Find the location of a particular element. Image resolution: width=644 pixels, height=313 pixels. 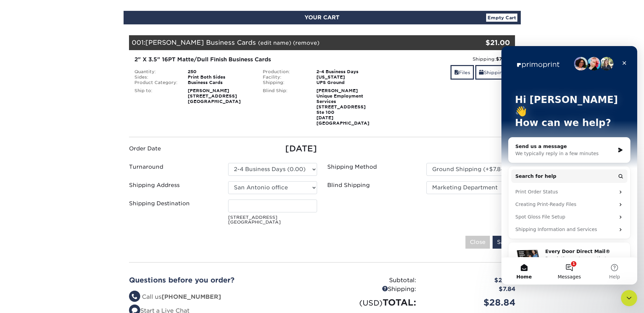

div: Quantity: is located at coordinates (157, 72).